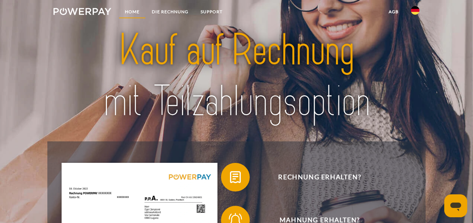 The height and width of the screenshot is (223, 473). What do you see at coordinates (236, 76) in the screenshot?
I see `img: title-powerpay_de.svg` at bounding box center [236, 76].